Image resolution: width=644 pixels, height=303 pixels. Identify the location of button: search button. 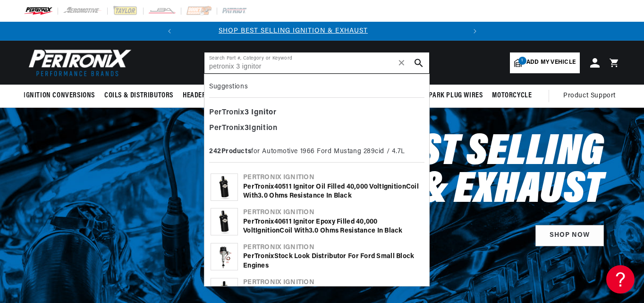
(419, 62).